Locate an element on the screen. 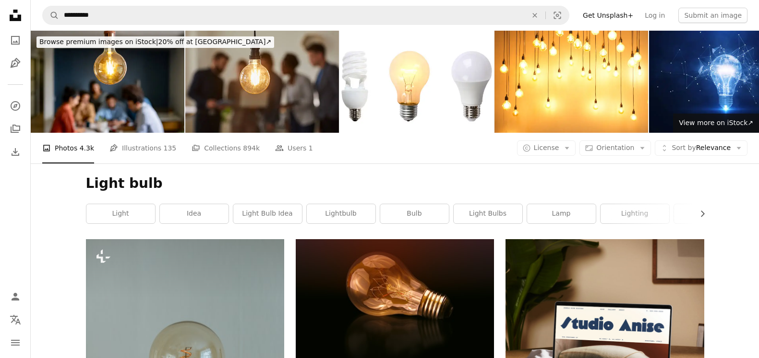 Image resolution: width=759 pixels, height=358 pixels. a: Download History is located at coordinates (15, 152).